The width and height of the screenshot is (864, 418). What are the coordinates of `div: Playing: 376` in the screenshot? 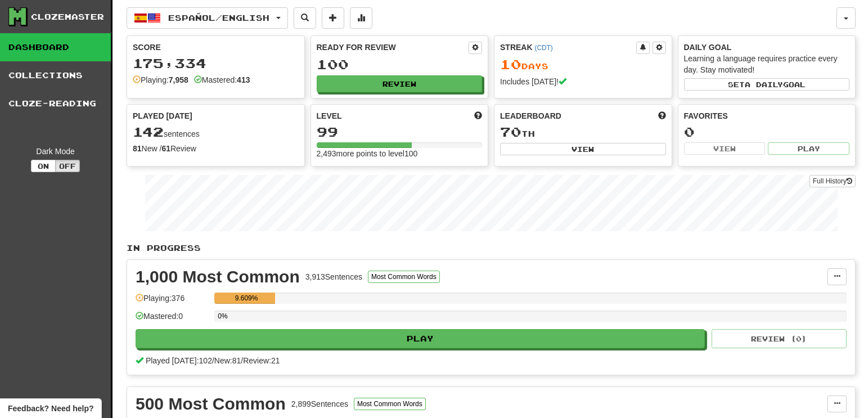 It's located at (172, 302).